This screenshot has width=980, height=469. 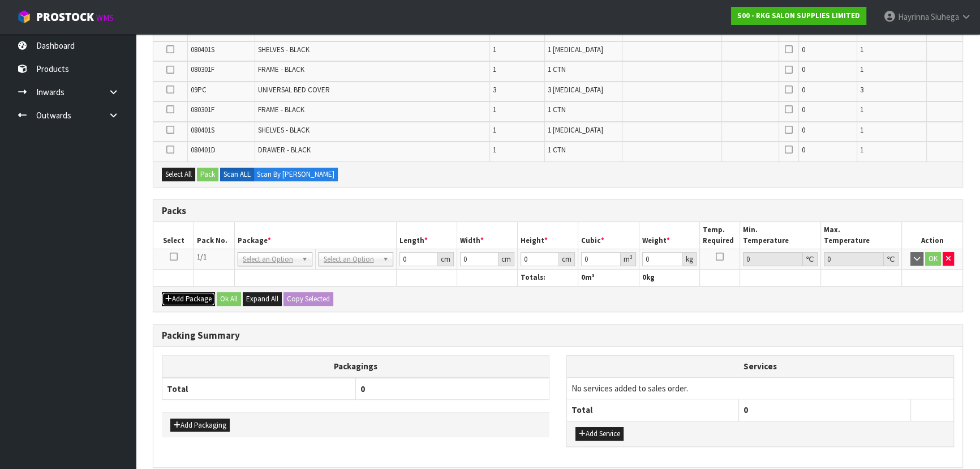 What do you see at coordinates (608, 235) in the screenshot?
I see `th: Cubic` at bounding box center [608, 235].